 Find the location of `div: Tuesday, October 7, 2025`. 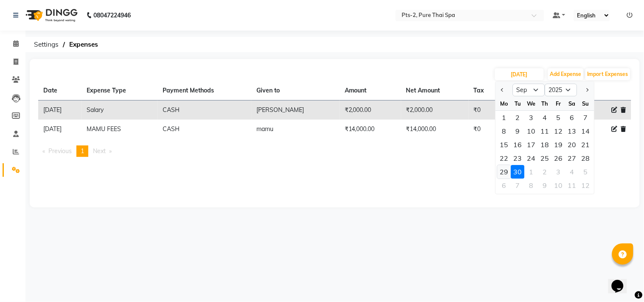

div: Tuesday, October 7, 2025 is located at coordinates (518, 185).